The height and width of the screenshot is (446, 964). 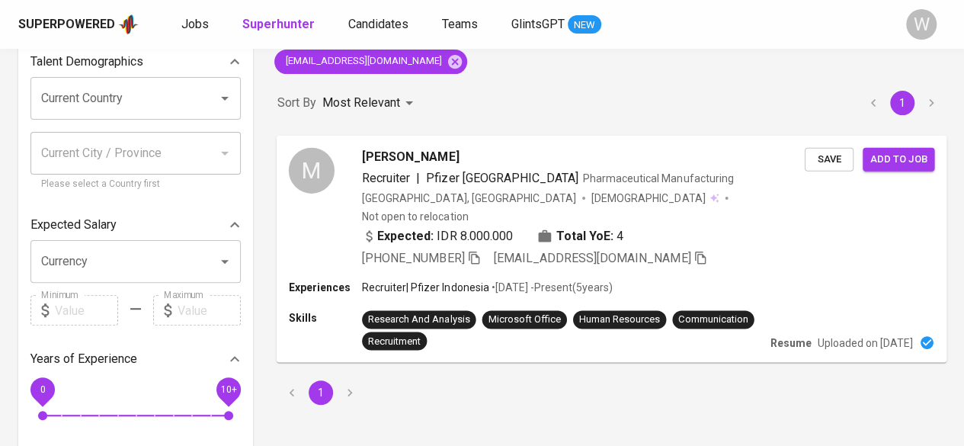 I want to click on div: Microsoft Office, so click(x=524, y=319).